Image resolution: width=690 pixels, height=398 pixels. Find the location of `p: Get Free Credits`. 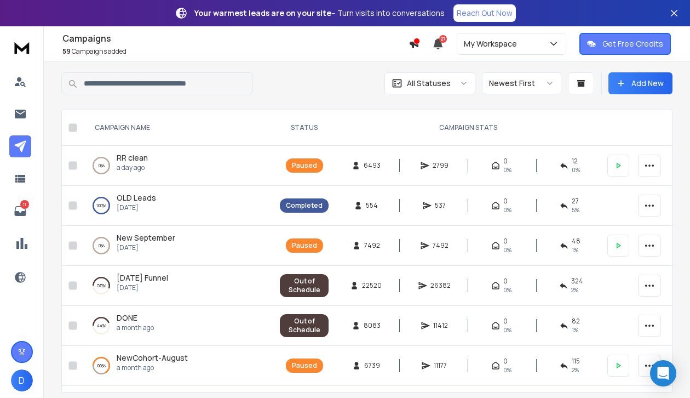

p: Get Free Credits is located at coordinates (633, 44).